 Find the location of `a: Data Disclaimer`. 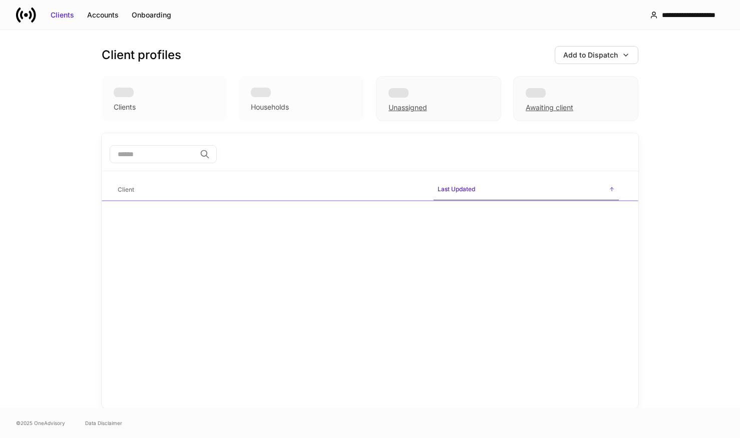

a: Data Disclaimer is located at coordinates (104, 423).